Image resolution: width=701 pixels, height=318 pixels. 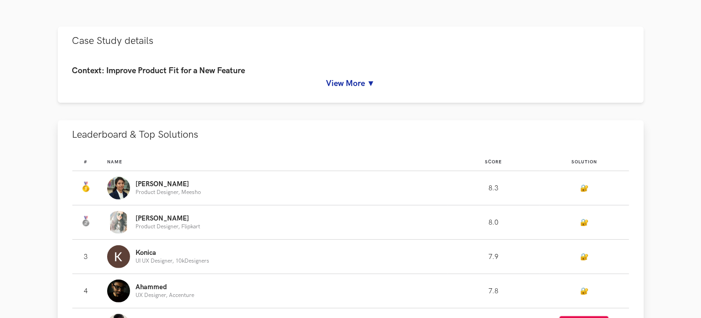 What do you see at coordinates (90, 257) in the screenshot?
I see `td: 3` at bounding box center [90, 257].